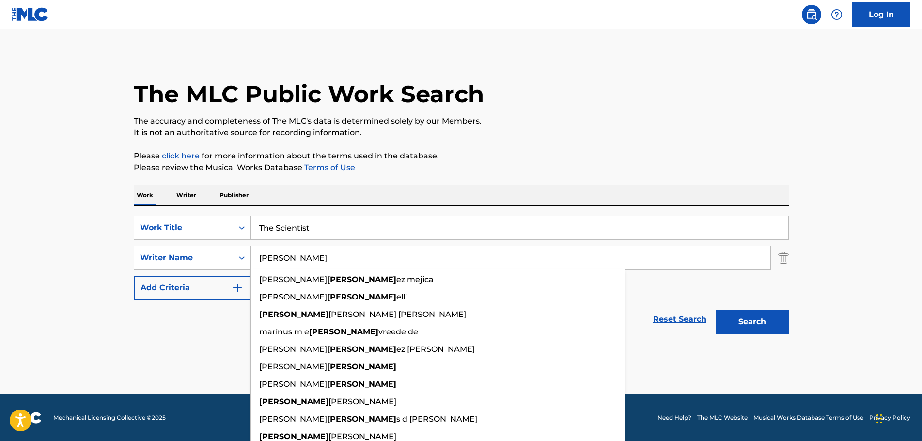 The width and height of the screenshot is (922, 441). I want to click on a: Privacy Policy, so click(890, 418).